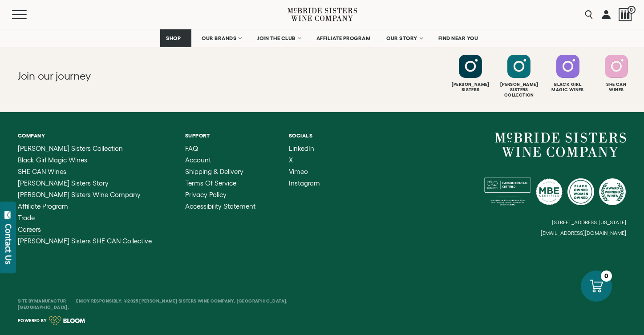  What do you see at coordinates (85, 218) in the screenshot?
I see `a: Trade` at bounding box center [85, 218].